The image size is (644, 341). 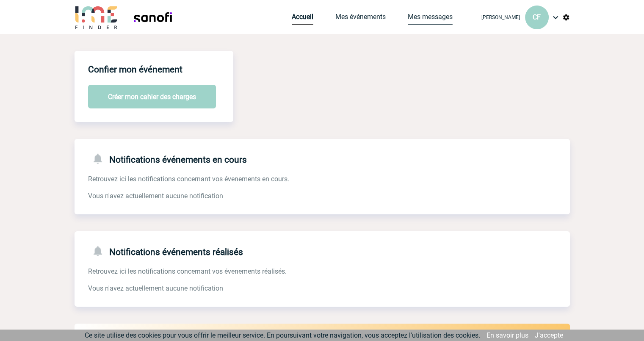 What do you see at coordinates (282, 335) in the screenshot?
I see `span: Ce site utilise des cookies pour vous offrir le meilleur service. En poursuivant votre navigation...` at bounding box center [282, 335].